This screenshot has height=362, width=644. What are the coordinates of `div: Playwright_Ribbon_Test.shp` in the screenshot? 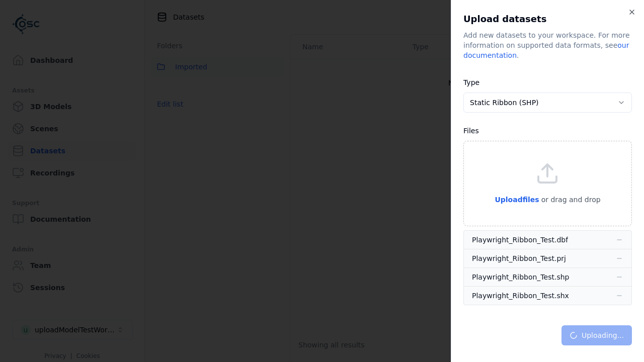 It's located at (520, 277).